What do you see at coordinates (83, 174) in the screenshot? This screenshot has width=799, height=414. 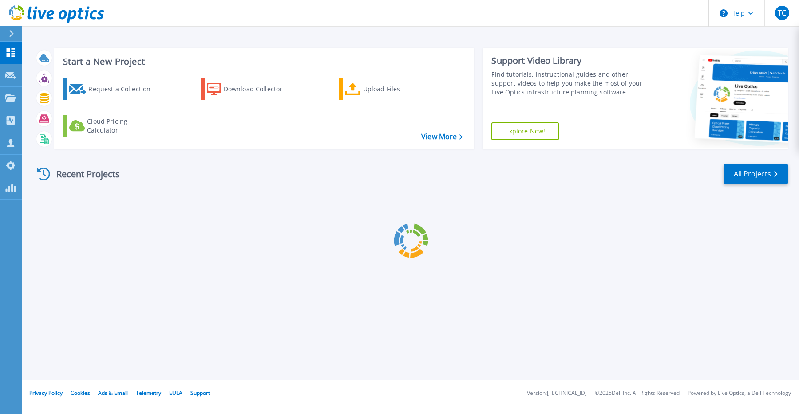 I see `div: Recent Projects` at bounding box center [83, 174].